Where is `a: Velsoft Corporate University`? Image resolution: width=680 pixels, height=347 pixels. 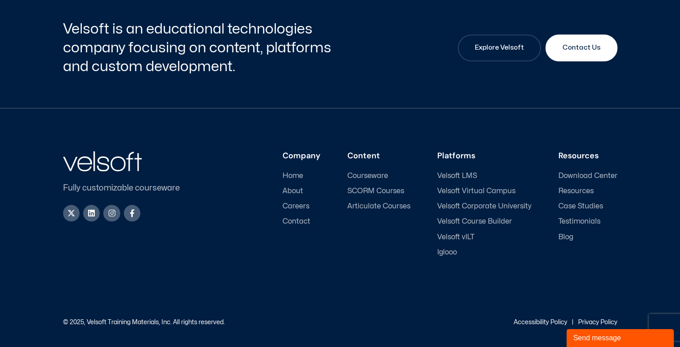 a: Velsoft Corporate University is located at coordinates (484, 206).